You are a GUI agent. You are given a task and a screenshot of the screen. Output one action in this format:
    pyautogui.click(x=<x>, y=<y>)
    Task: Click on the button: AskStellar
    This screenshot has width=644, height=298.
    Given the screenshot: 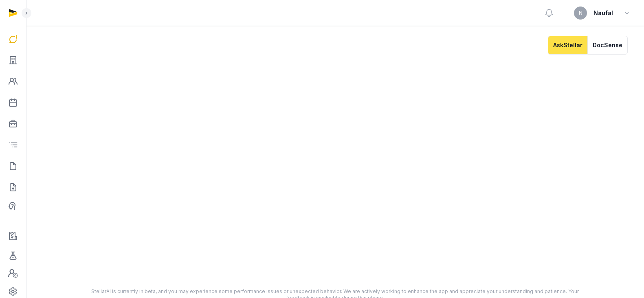 What is the action you would take?
    pyautogui.click(x=567, y=45)
    